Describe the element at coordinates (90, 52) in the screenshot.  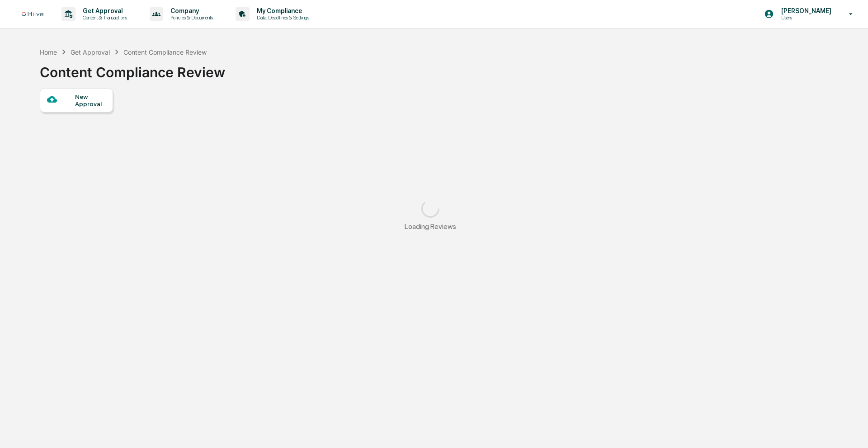
I see `div: Get Approval` at that location.